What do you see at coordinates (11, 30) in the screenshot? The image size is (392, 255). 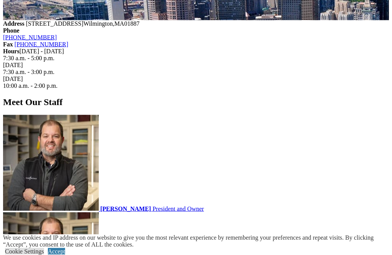 I see `strong: Phone` at bounding box center [11, 30].